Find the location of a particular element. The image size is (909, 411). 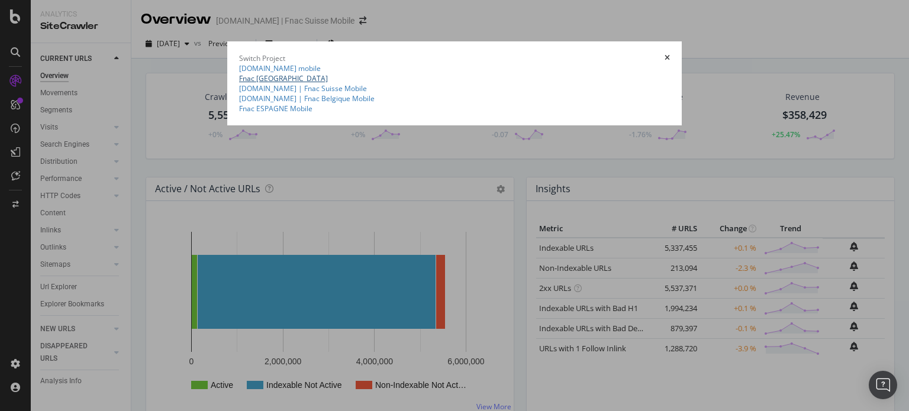

a: Fnac ESPAGNE Mobile is located at coordinates (276, 108).